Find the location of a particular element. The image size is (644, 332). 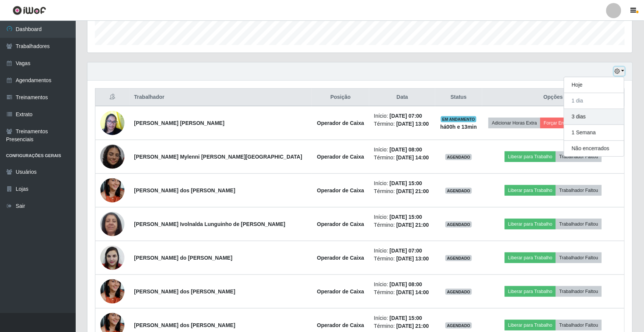

button: Forçar Encerramento is located at coordinates (566, 123).